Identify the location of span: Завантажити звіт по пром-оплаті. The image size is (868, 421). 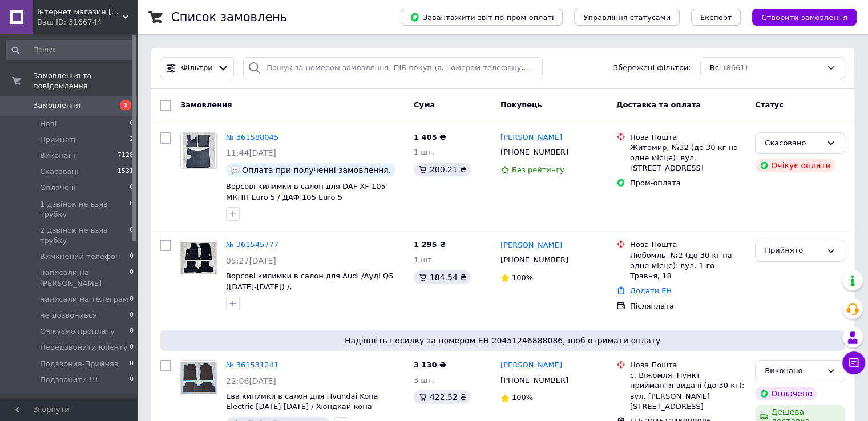
(482, 17).